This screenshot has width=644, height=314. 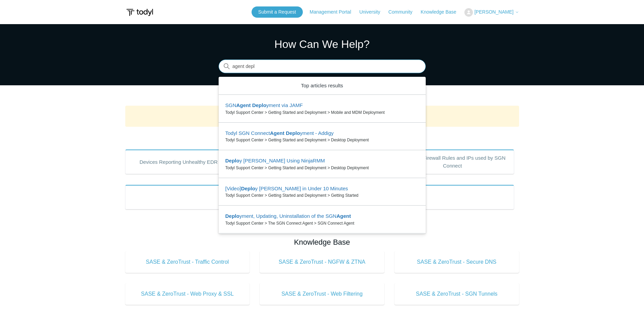 I want to click on zd-autocomplete-breadcrumbs-multibrand: Todyl Support Center > The SGN Connect Agent > SGN Connect Agent, so click(x=322, y=223).